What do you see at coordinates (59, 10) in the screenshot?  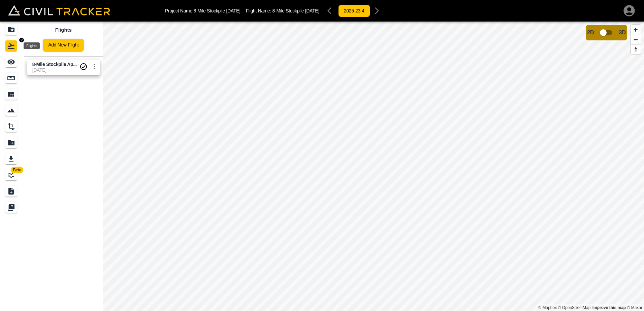 I see `img: Civil Tracker` at bounding box center [59, 10].